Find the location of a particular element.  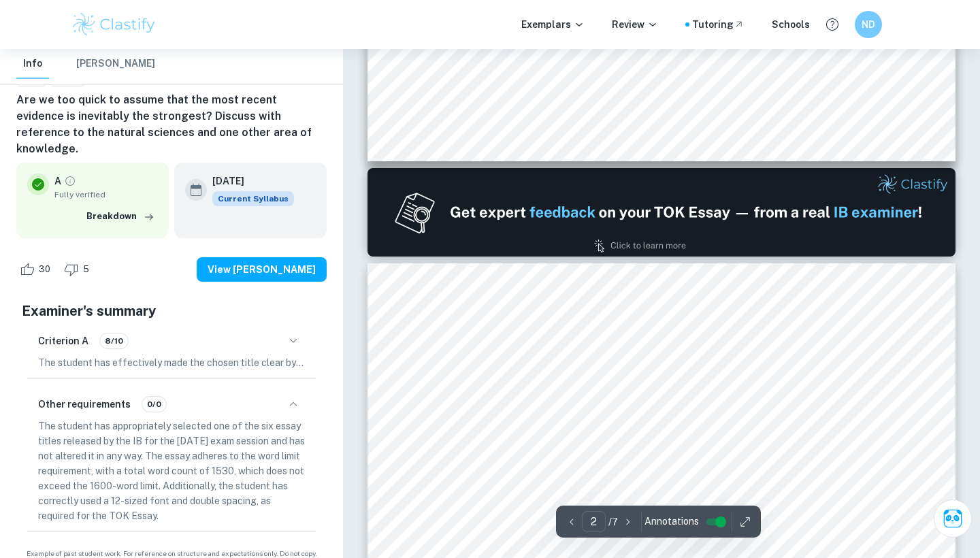

p: / 7 is located at coordinates (613, 522).